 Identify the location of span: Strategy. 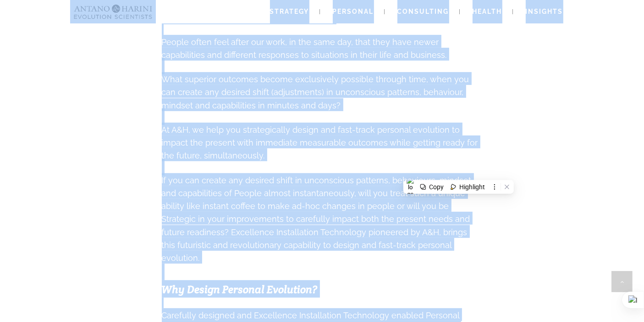
(290, 11).